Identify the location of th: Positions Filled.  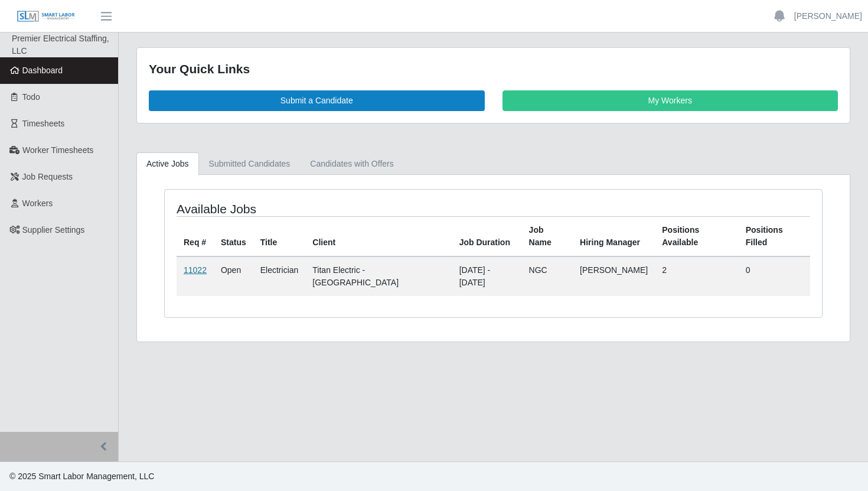
(774, 236).